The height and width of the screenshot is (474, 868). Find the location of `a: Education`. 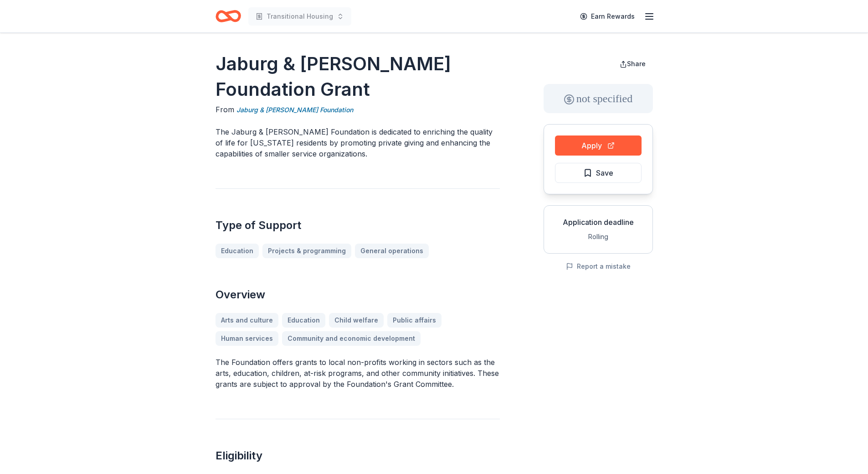

a: Education is located at coordinates (237, 251).